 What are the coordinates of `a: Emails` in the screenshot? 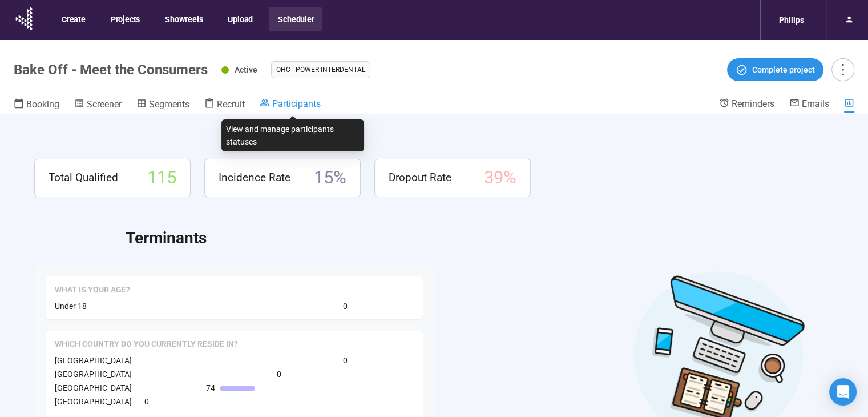 It's located at (809, 105).